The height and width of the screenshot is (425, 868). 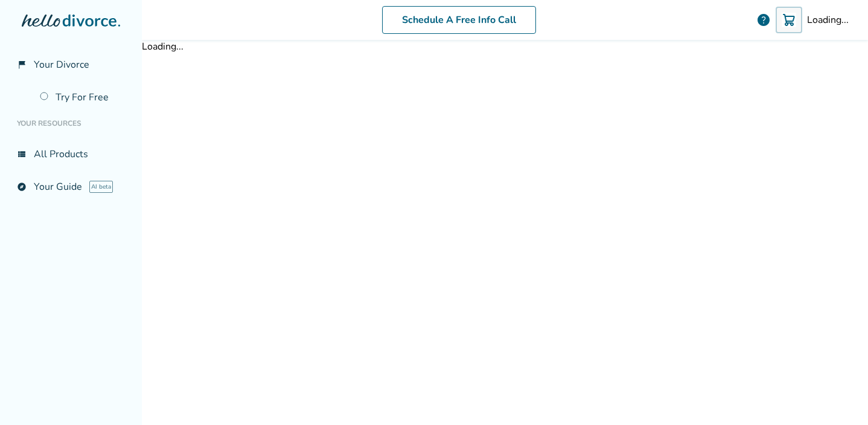 What do you see at coordinates (71, 123) in the screenshot?
I see `li: Your Resources` at bounding box center [71, 123].